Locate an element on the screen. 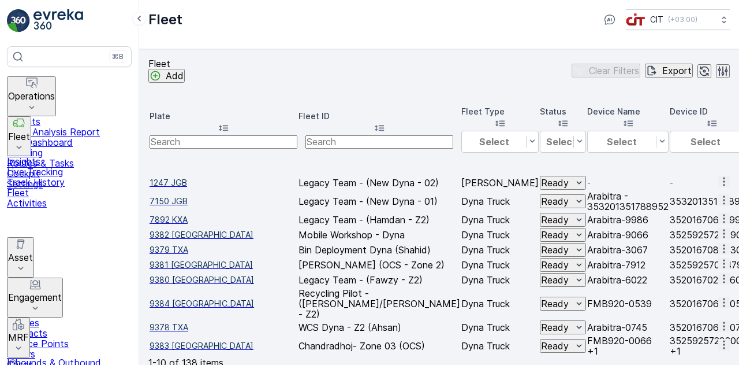 The height and width of the screenshot is (365, 739). img: cit-logo_pOk6rL0.png is located at coordinates (636, 20).